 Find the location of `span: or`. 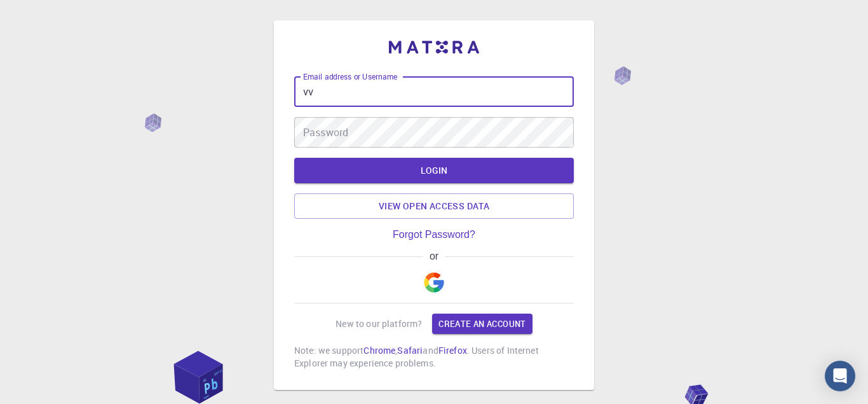

span: or is located at coordinates (434, 257).